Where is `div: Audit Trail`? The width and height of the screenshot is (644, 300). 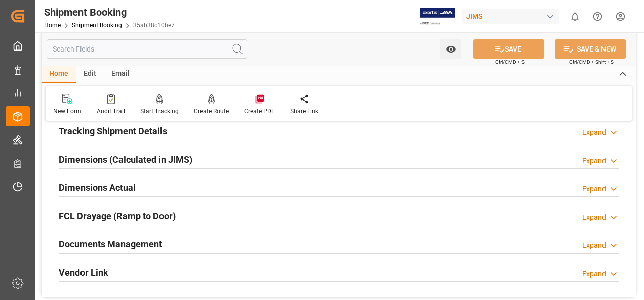 div: Audit Trail is located at coordinates (111, 111).